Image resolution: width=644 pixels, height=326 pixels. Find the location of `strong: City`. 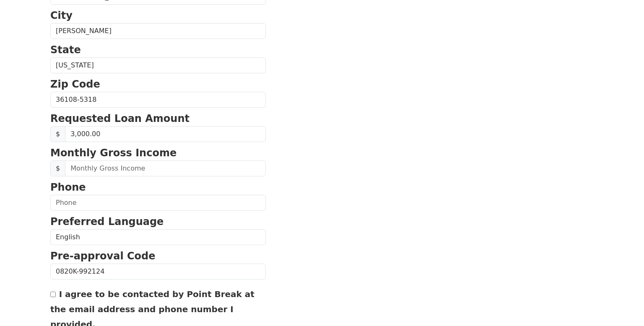

strong: City is located at coordinates (61, 15).